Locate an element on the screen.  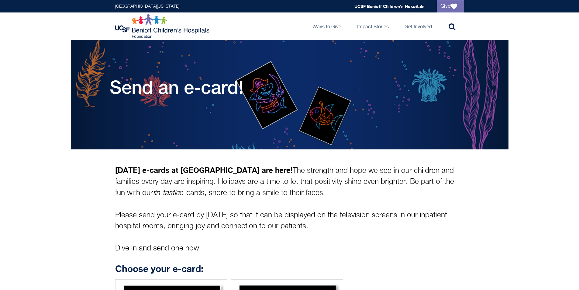
h1: Send an e-card! is located at coordinates (177, 87).